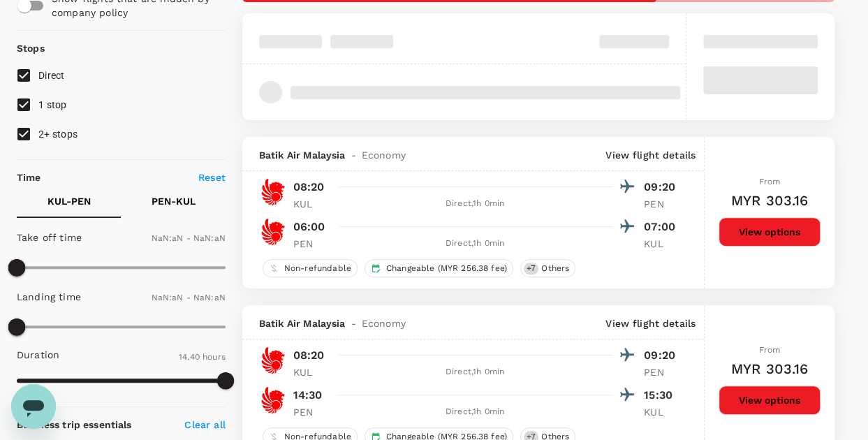  I want to click on p: KUL - PEN, so click(69, 201).